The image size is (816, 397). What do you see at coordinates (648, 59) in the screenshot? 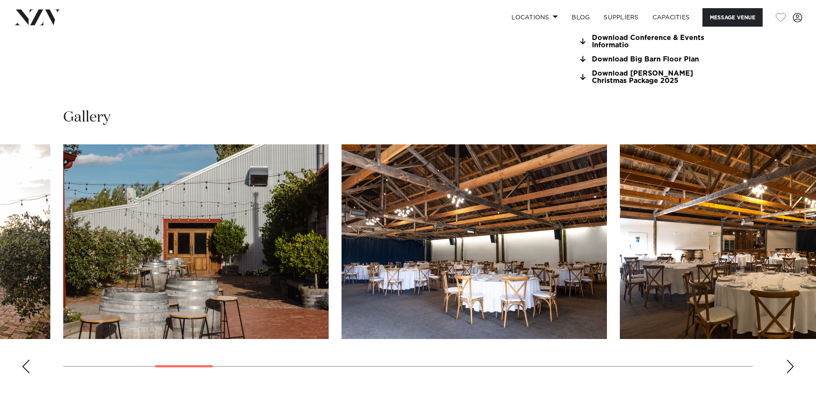
I see `a: Download Big Barn Floor Plan` at bounding box center [648, 59].